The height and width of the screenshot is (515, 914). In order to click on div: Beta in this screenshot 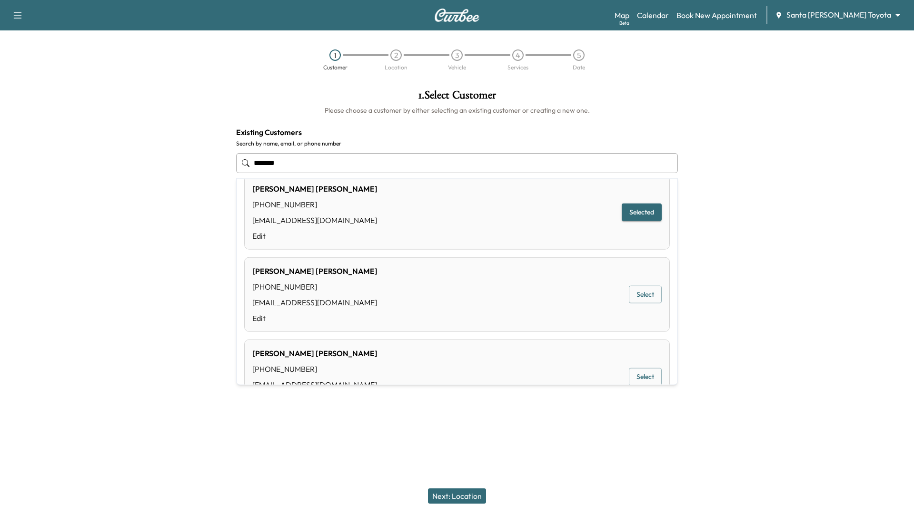, I will do `click(624, 23)`.